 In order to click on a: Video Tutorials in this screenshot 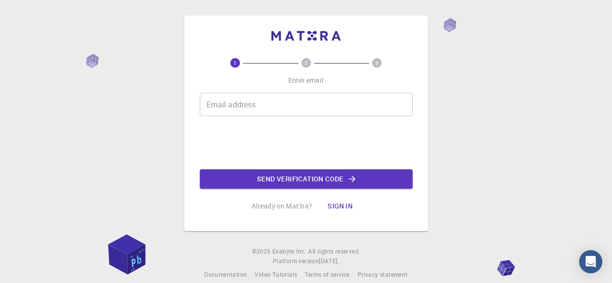, I will do `click(276, 275)`.